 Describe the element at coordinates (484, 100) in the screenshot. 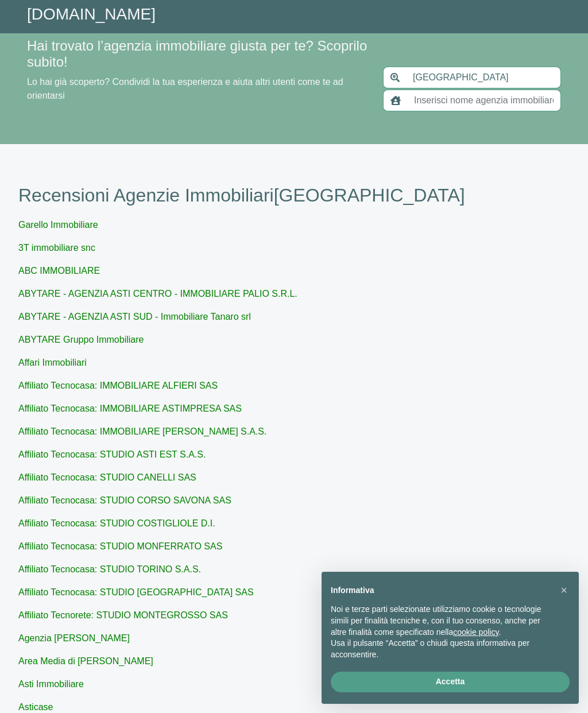

I see `input: Inserisci nome agenzia immobiliare` at that location.